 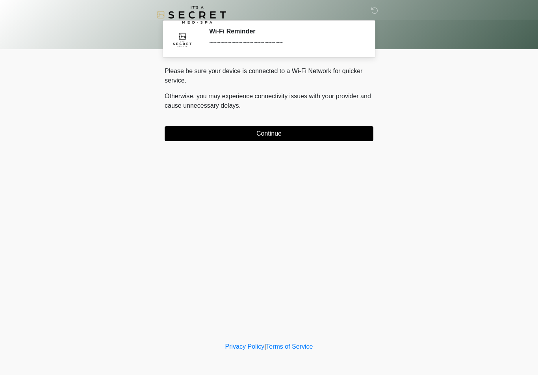 I want to click on p: Please be sure your device is connected to a Wi-Fi Network for quicker service., so click(x=269, y=76).